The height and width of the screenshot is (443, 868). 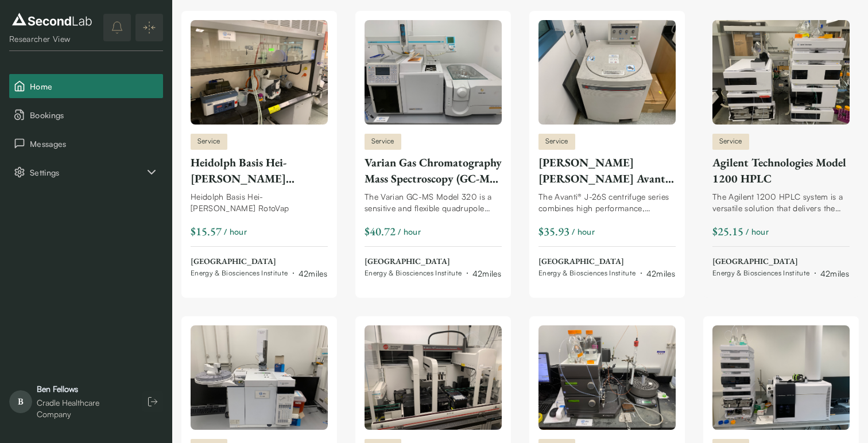 I want to click on img: Beckman Coulter Avanti J-26 XP Centrifuge, so click(x=607, y=72).